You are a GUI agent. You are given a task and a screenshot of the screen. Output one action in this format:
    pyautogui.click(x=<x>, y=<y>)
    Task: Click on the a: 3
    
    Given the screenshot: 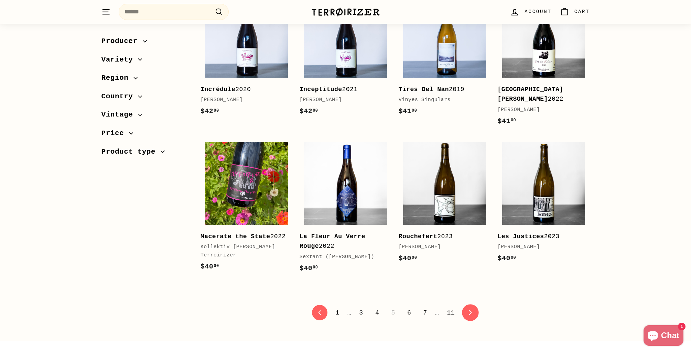 What is the action you would take?
    pyautogui.click(x=361, y=313)
    